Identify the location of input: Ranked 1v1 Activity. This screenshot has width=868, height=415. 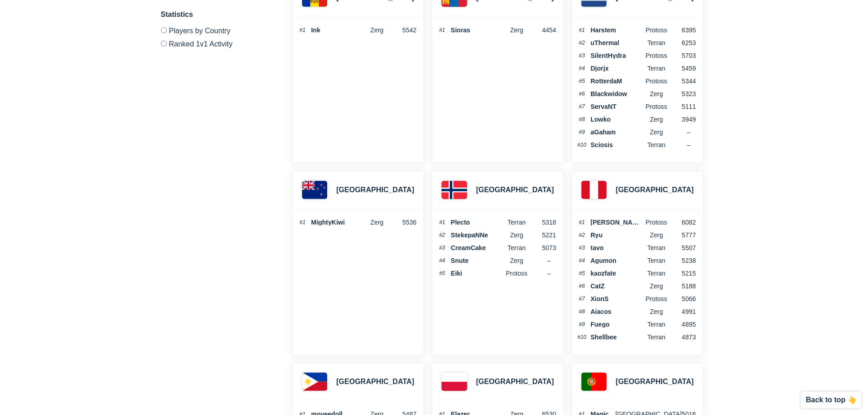
(164, 44).